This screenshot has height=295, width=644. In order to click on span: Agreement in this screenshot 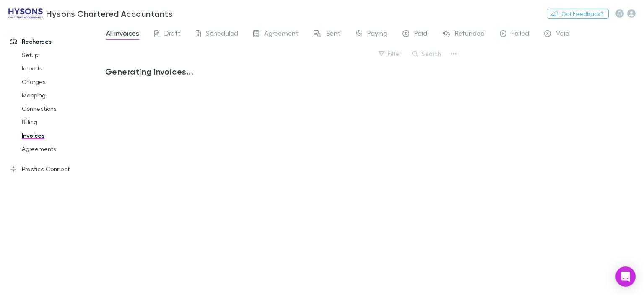, I will do `click(281, 34)`.